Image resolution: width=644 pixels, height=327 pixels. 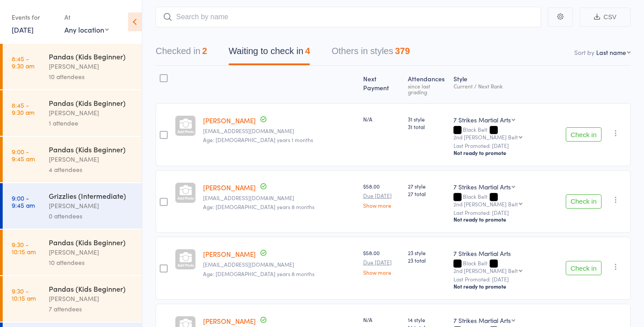 What do you see at coordinates (427, 261) in the screenshot?
I see `span: 23 total` at bounding box center [427, 261].